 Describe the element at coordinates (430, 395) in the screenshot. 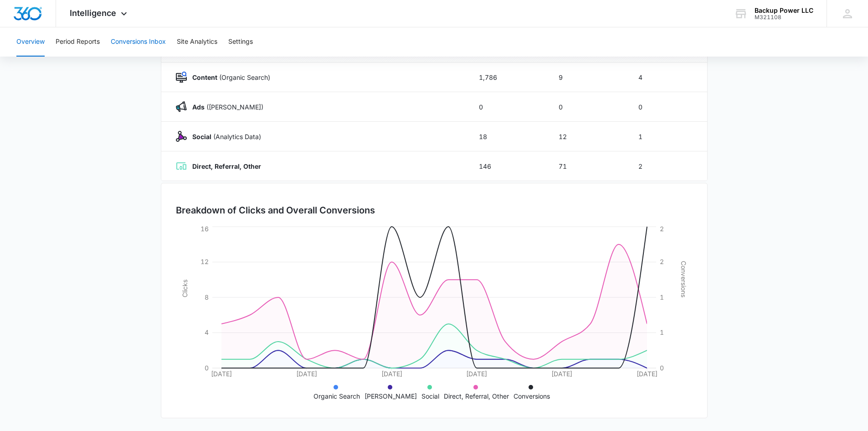

I see `p: Social` at that location.